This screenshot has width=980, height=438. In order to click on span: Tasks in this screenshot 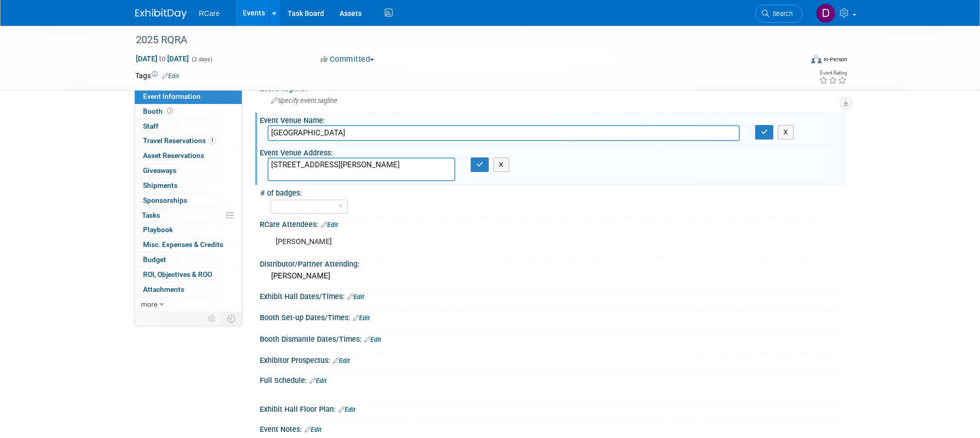, I will do `click(151, 215)`.